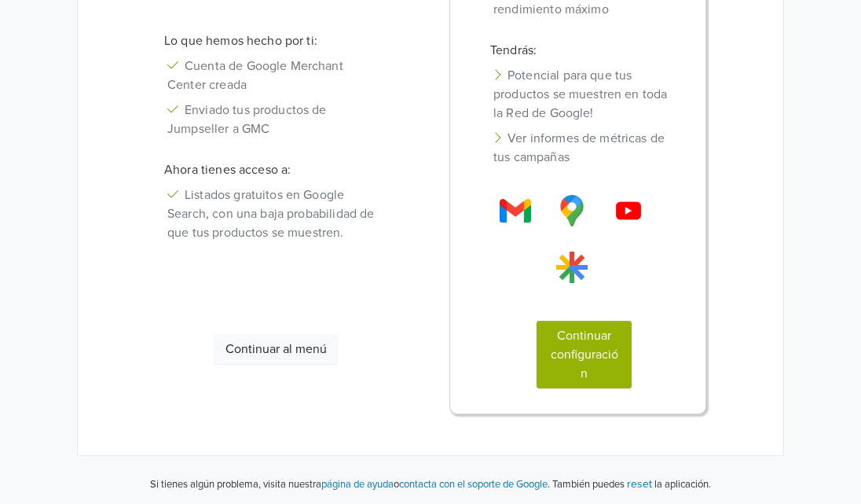 The image size is (861, 504). I want to click on p: Si tienes algún problema, visita nuestra o ., so click(350, 484).